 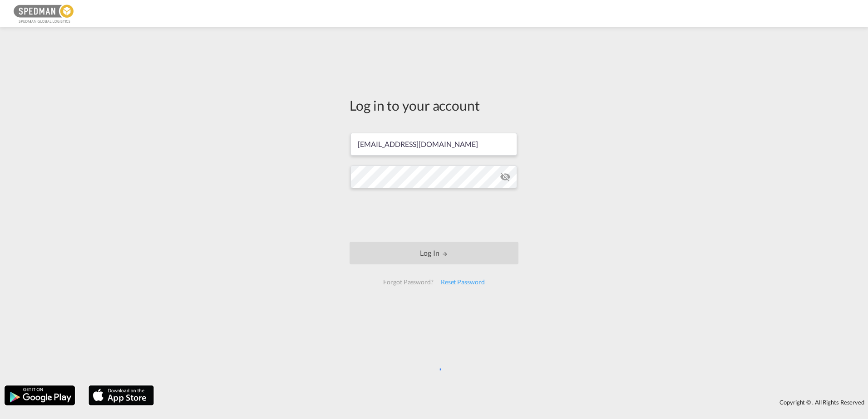 I want to click on div: Forgot Password?, so click(x=408, y=282).